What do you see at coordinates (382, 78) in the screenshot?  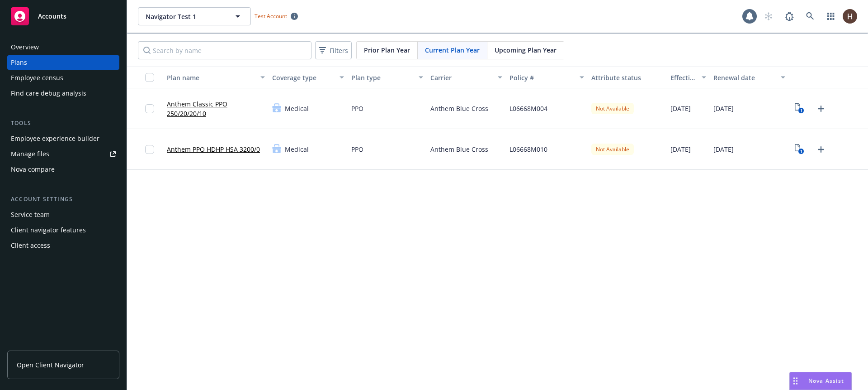 I see `div: Plan type` at bounding box center [382, 78].